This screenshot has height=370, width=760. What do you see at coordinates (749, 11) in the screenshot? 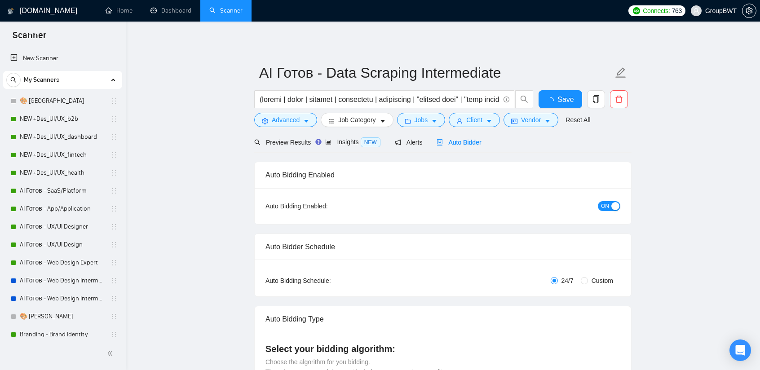
I see `button: setting` at bounding box center [749, 11].